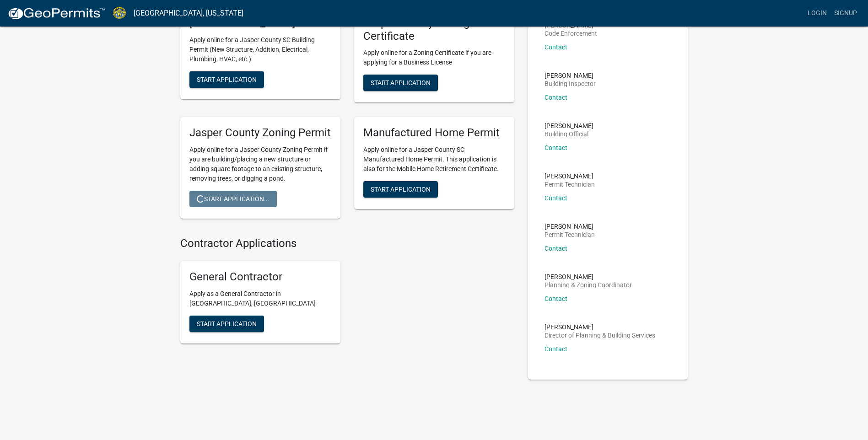  Describe the element at coordinates (571, 34) in the screenshot. I see `p: Code Enforcement` at that location.